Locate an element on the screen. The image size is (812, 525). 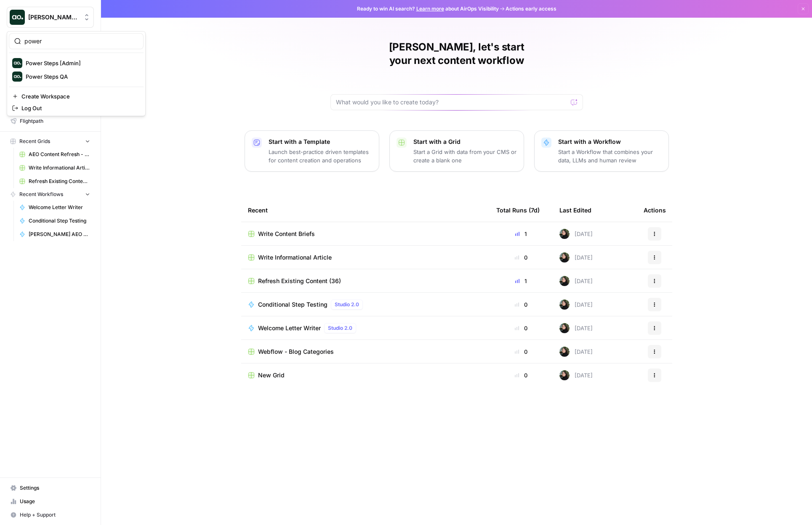
a: Welcome Letter Writer is located at coordinates (55, 207).